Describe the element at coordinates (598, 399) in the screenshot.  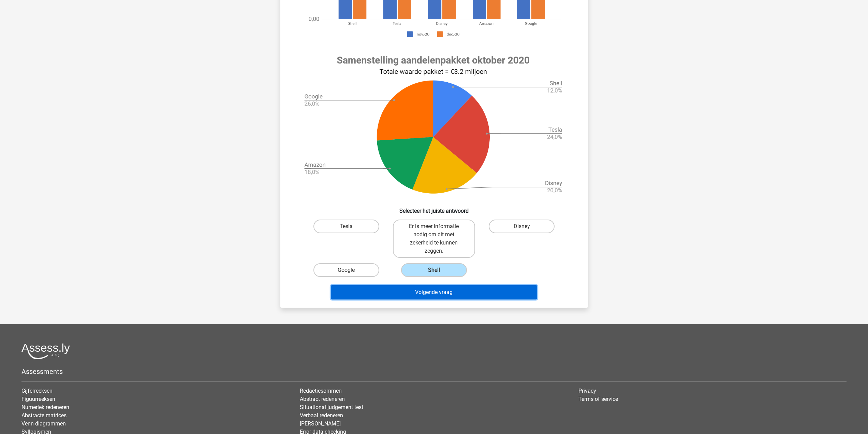
I see `a: Terms of service` at that location.